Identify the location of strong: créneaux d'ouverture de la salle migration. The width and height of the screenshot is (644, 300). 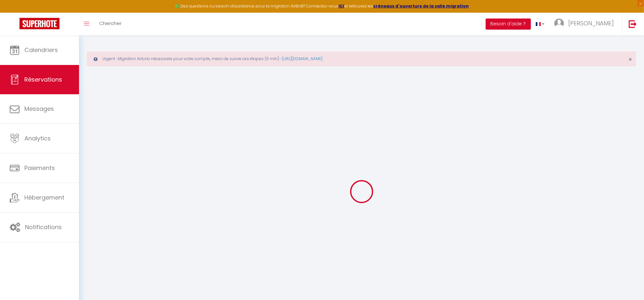
(421, 6).